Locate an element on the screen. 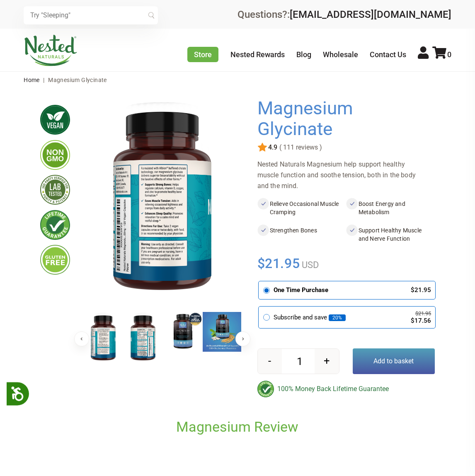 This screenshot has height=476, width=475. button: Previous is located at coordinates (82, 339).